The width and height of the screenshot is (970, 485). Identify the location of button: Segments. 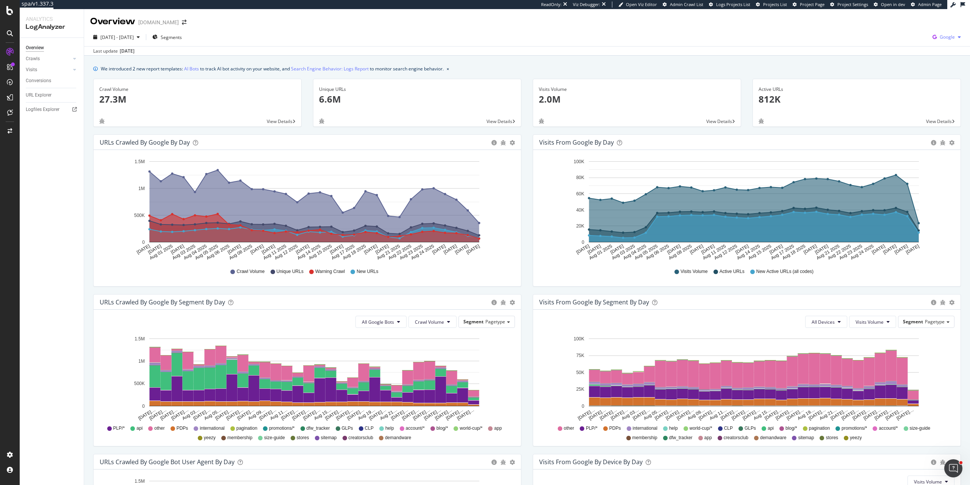
(167, 37).